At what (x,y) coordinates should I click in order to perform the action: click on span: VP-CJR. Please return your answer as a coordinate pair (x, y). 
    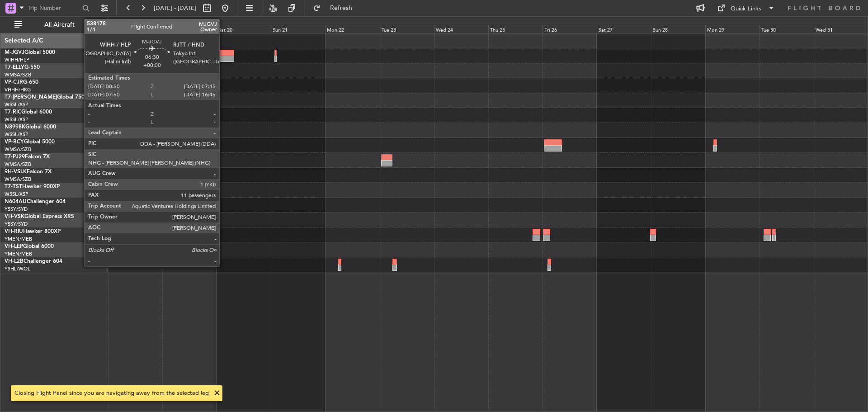
    Looking at the image, I should click on (14, 82).